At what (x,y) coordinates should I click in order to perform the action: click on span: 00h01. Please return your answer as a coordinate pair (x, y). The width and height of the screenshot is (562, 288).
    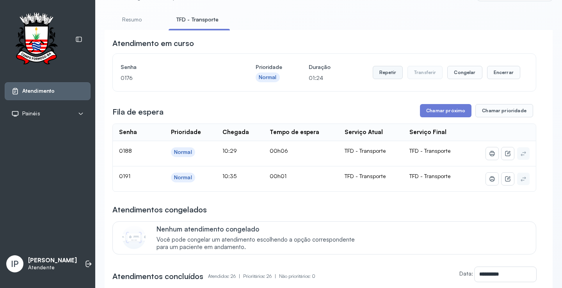
    Looking at the image, I should click on (278, 176).